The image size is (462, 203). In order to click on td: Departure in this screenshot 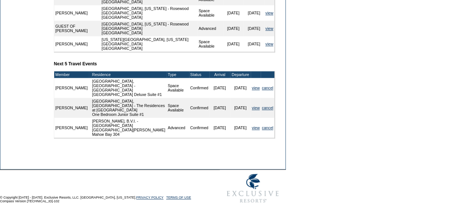, I will do `click(240, 74)`.